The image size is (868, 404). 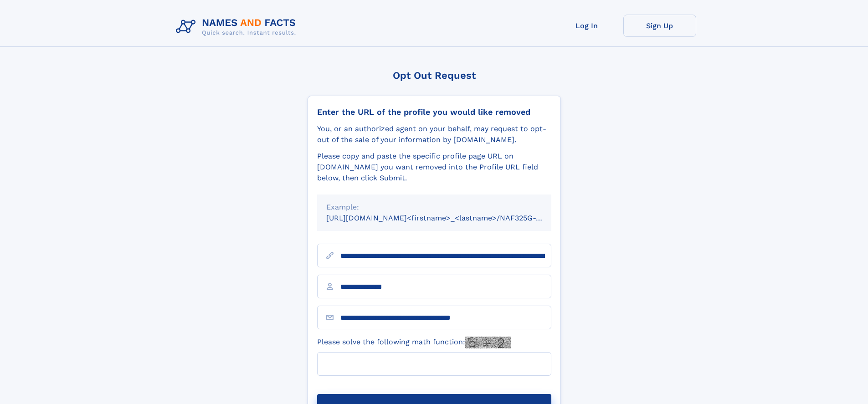 What do you see at coordinates (238, 27) in the screenshot?
I see `img: Logo Names and Facts` at bounding box center [238, 27].